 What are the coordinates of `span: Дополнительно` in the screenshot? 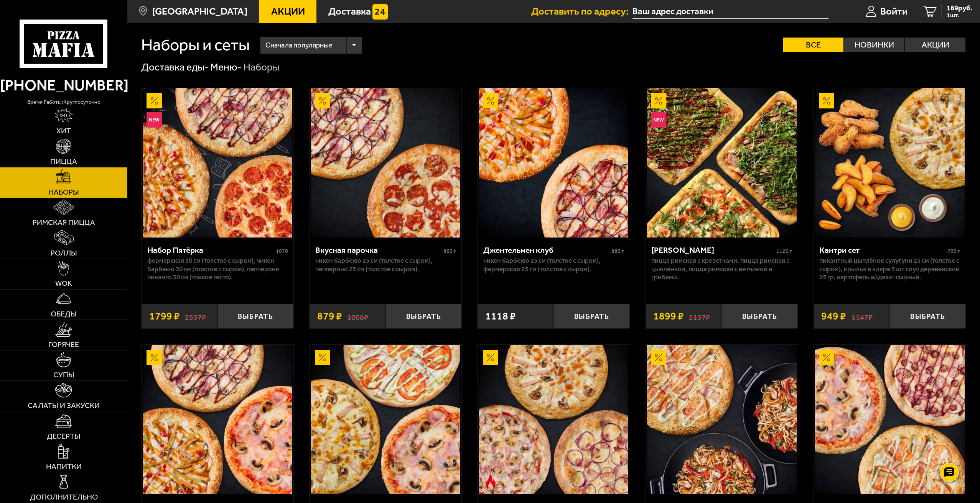 It's located at (64, 498).